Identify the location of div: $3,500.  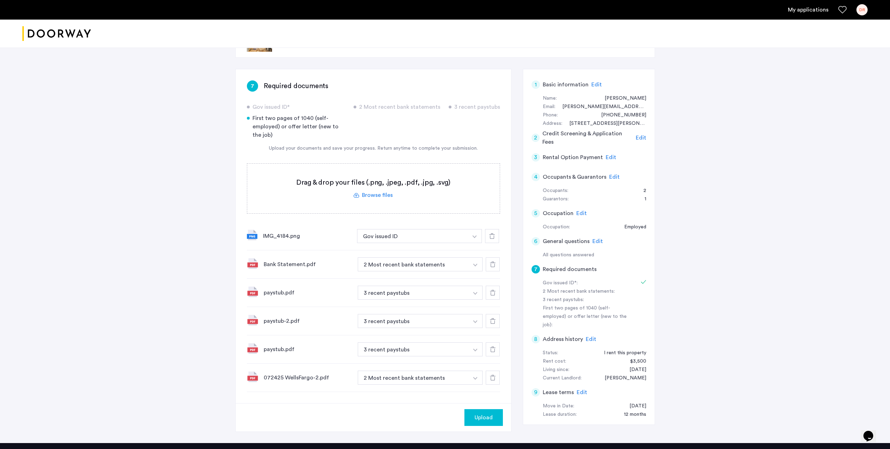
(635, 362).